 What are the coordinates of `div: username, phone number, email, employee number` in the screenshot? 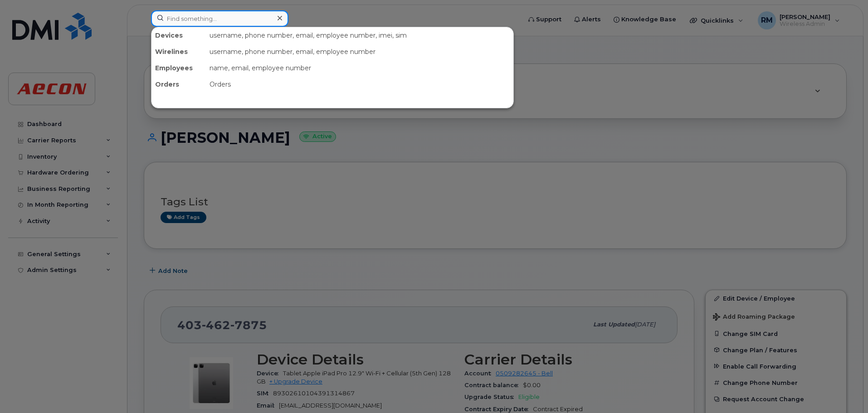 It's located at (360, 52).